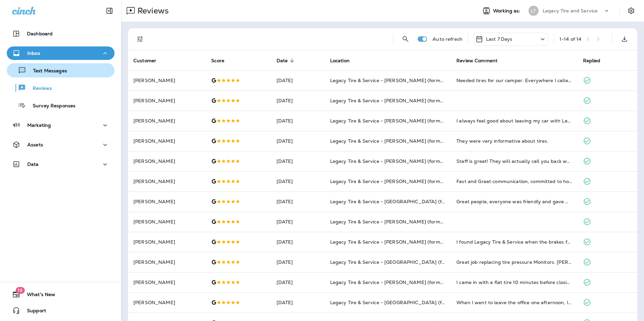 This screenshot has width=644, height=321. What do you see at coordinates (34, 53) in the screenshot?
I see `p: Inbox` at bounding box center [34, 53].